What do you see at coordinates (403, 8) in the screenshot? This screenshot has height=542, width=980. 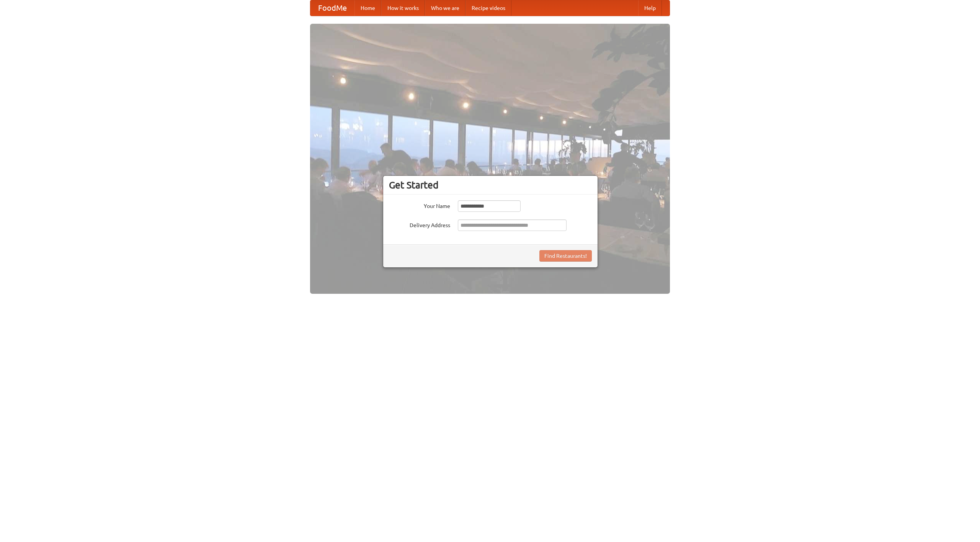 I see `a: How it works` at bounding box center [403, 8].